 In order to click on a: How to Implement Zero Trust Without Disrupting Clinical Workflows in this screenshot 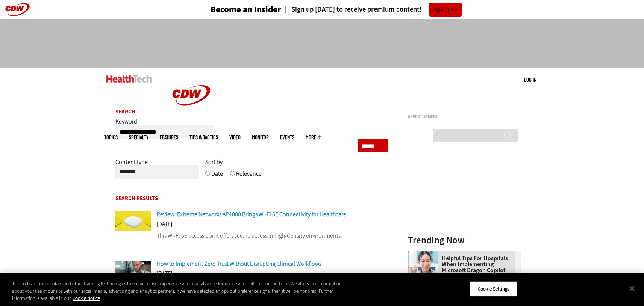, I will do `click(239, 264)`.